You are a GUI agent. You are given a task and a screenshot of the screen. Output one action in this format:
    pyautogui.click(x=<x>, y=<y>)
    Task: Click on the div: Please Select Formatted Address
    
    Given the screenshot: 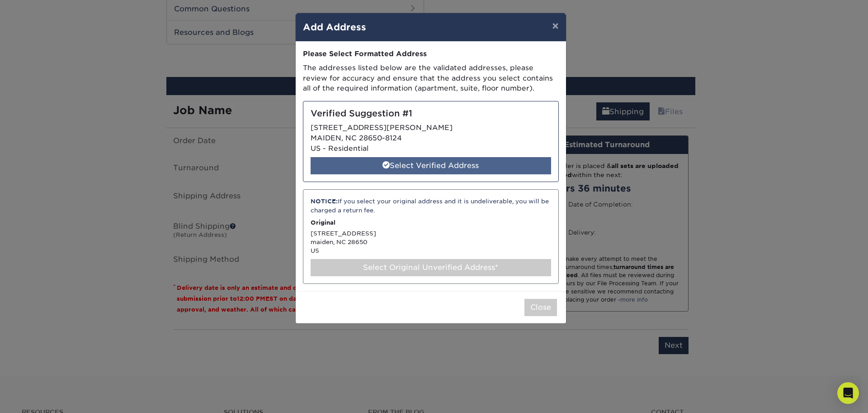 What is the action you would take?
    pyautogui.click(x=431, y=54)
    